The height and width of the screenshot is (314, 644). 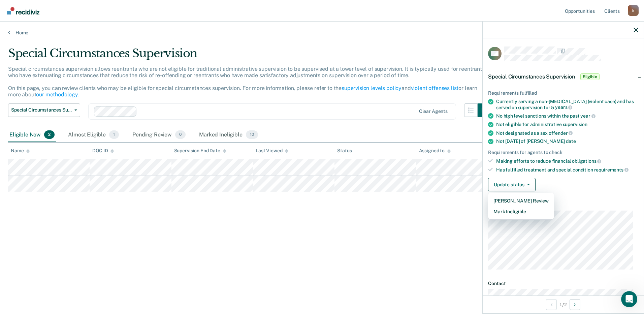 I want to click on div: Not designated as a sex, so click(x=567, y=133).